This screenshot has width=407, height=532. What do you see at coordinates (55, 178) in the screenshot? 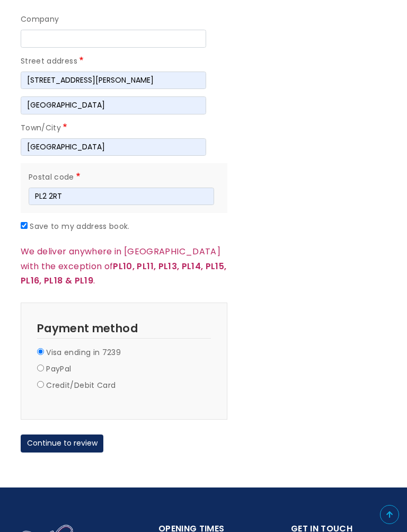
I see `label: Postal code` at bounding box center [55, 178].